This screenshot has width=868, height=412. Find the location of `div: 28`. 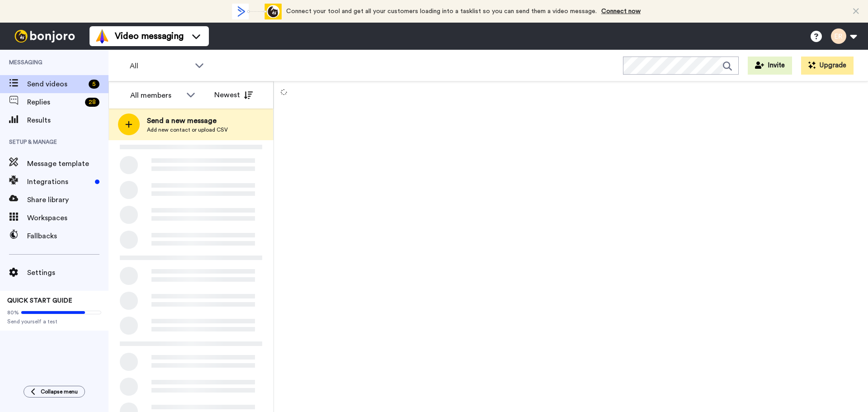

div: 28 is located at coordinates (92, 102).